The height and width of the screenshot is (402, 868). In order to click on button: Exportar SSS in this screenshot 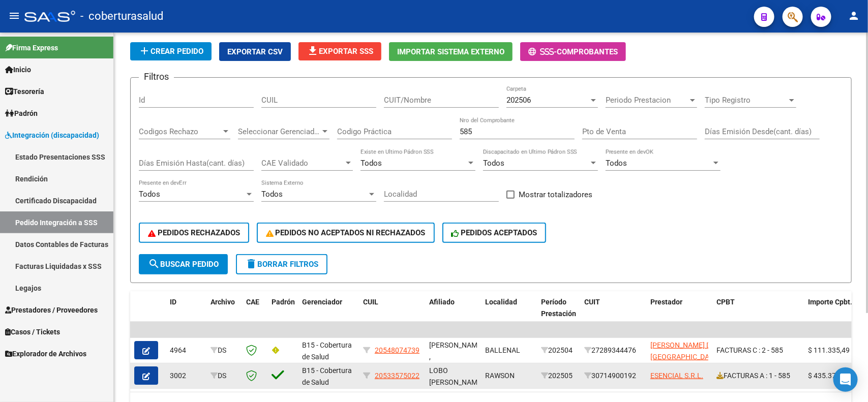, I will do `click(340, 51)`.